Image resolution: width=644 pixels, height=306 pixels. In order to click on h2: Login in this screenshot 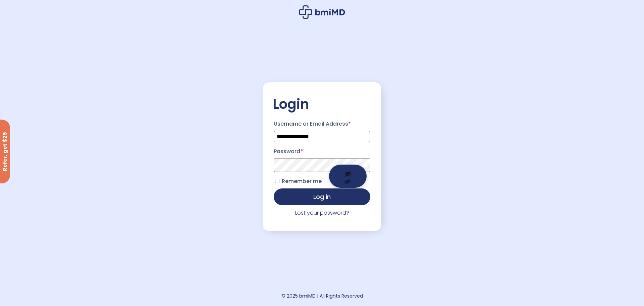, I will do `click(322, 104)`.